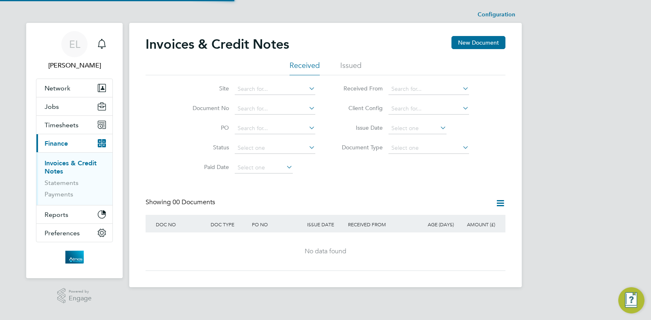 The image size is (651, 320). Describe the element at coordinates (205, 128) in the screenshot. I see `label: PO` at that location.